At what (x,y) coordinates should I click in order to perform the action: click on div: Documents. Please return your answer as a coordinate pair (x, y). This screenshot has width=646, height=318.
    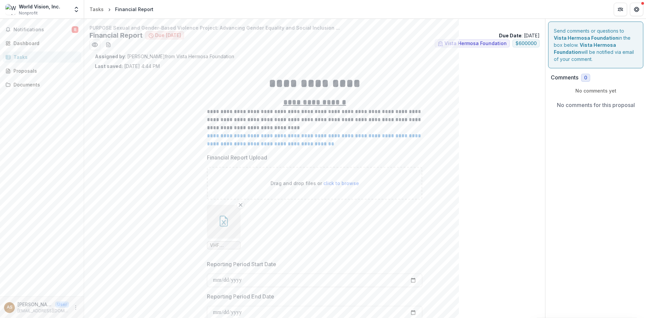
    Looking at the image, I should click on (44, 84).